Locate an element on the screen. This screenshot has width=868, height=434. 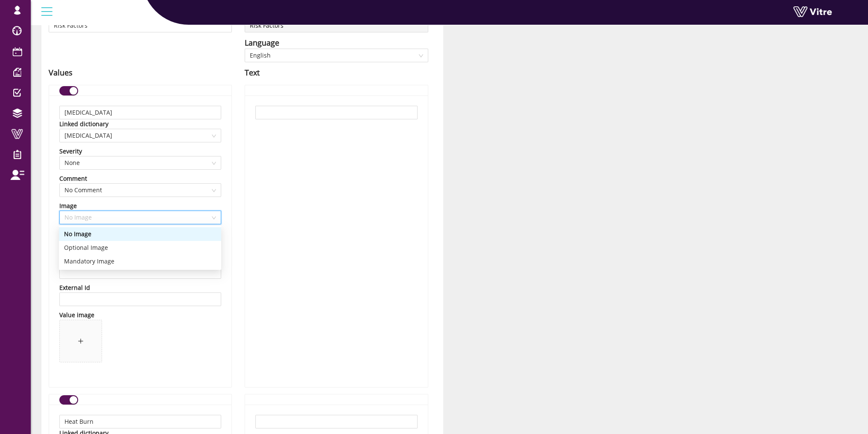
span: No Comment is located at coordinates (140, 190).